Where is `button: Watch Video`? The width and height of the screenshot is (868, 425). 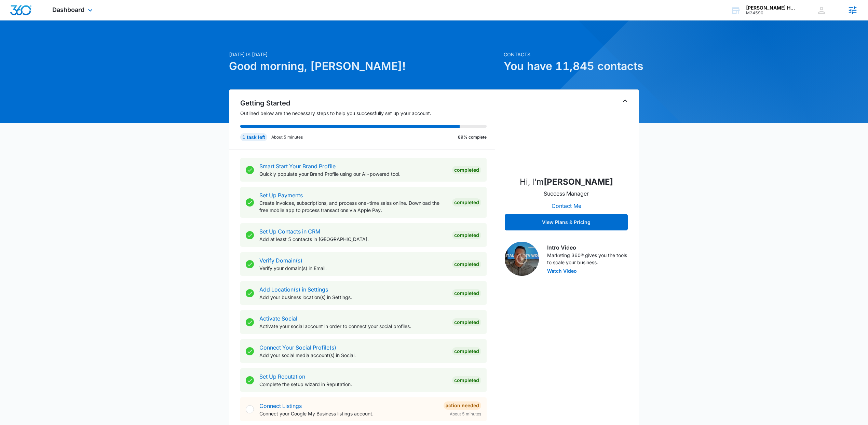
button: Watch Video is located at coordinates (562, 271).